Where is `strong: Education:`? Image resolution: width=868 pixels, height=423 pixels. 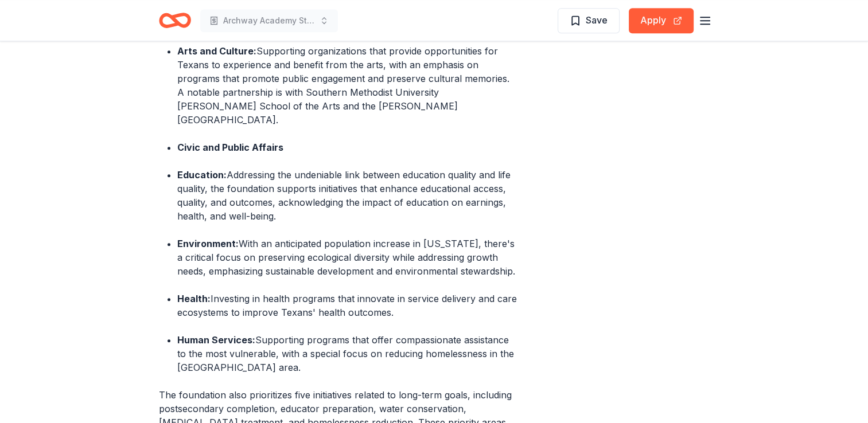
strong: Education: is located at coordinates (202, 175).